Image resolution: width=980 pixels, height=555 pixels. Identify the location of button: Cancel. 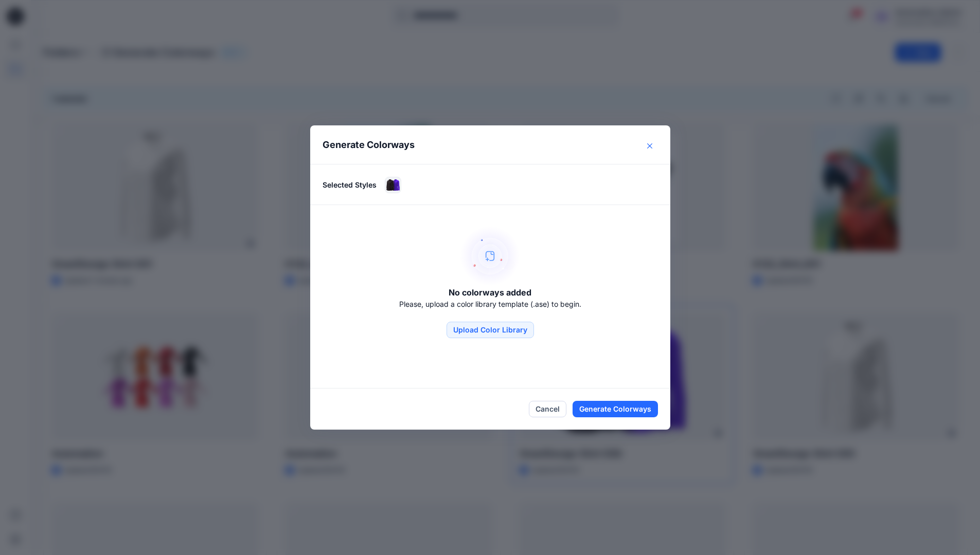
(548, 409).